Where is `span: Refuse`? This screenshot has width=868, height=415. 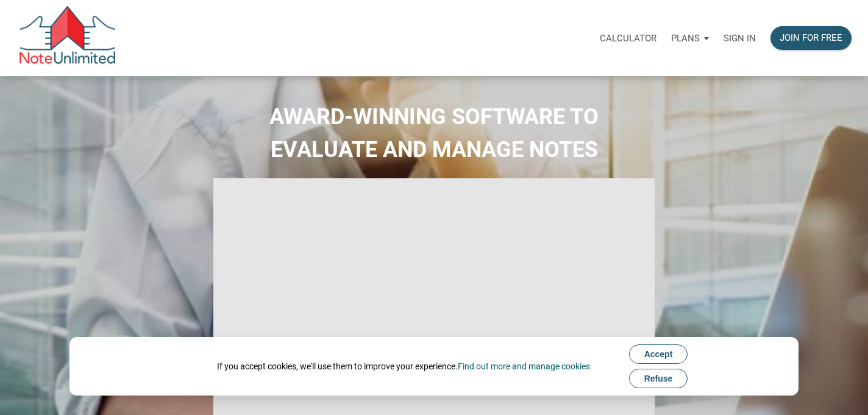 span: Refuse is located at coordinates (658, 378).